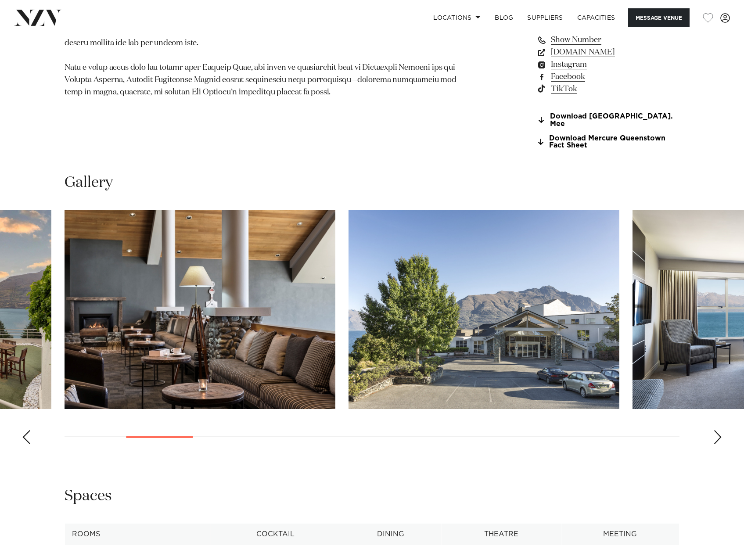  I want to click on a: Show Number, so click(608, 40).